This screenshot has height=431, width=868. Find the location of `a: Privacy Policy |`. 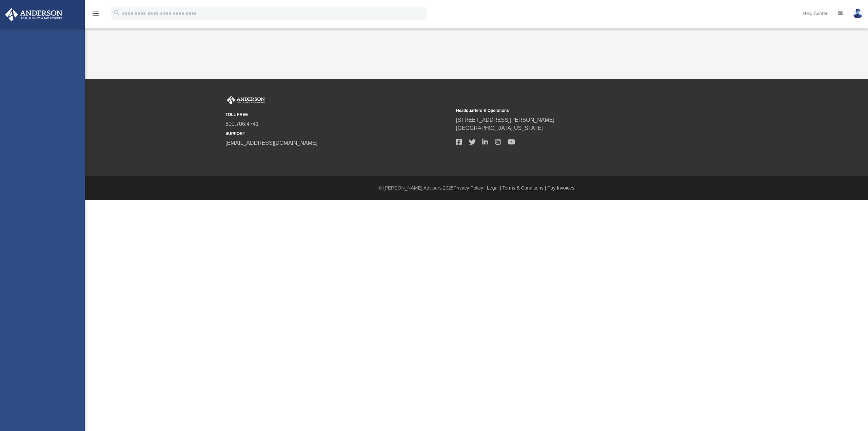

a: Privacy Policy | is located at coordinates (469, 188).